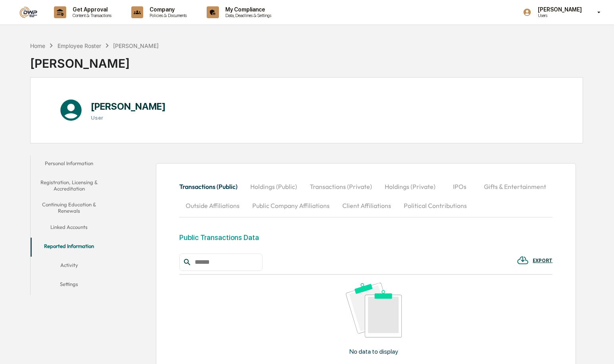  What do you see at coordinates (69, 267) in the screenshot?
I see `button: Activity` at bounding box center [69, 267].